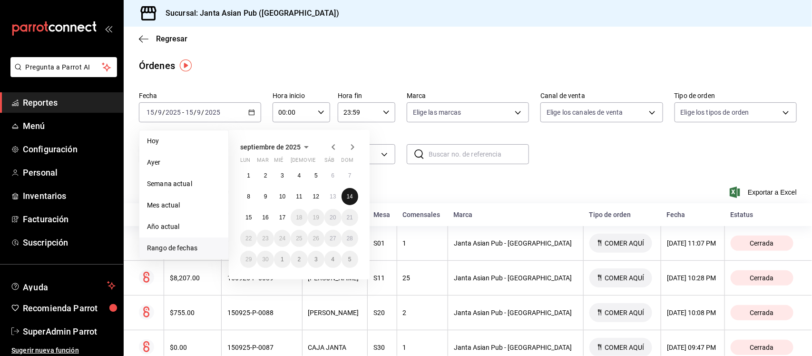 This screenshot has height=356, width=812. What do you see at coordinates (265, 217) in the screenshot?
I see `button: 16 de septiembre de 2025` at bounding box center [265, 217].